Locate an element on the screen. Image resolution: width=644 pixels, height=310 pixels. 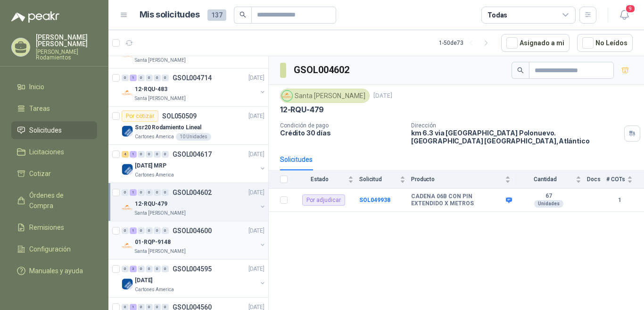
p: GSOL004600 is located at coordinates (192, 231).